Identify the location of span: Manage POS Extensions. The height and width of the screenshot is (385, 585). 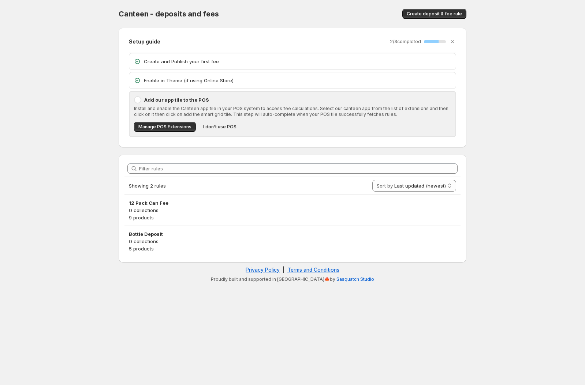
(165, 127).